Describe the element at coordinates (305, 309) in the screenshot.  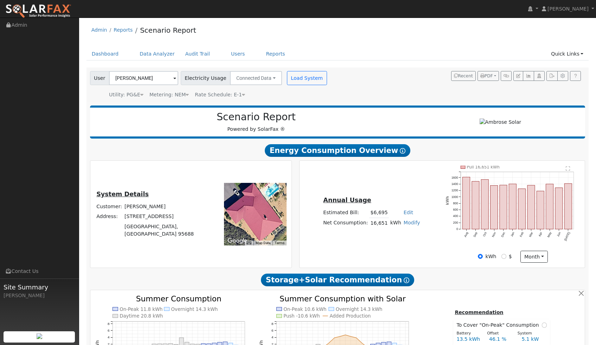
I see `text: On-Peak 10.6 kWh` at that location.